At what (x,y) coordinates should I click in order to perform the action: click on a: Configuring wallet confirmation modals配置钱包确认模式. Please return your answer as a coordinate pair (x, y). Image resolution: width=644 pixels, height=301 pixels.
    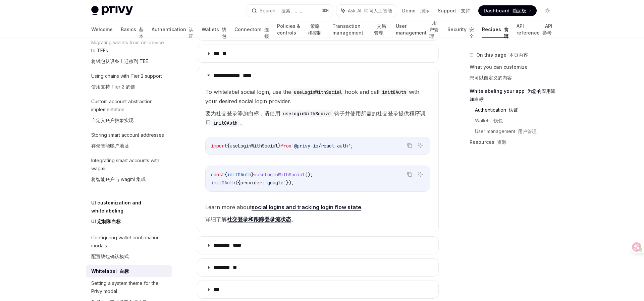
    Looking at the image, I should click on (129, 248).